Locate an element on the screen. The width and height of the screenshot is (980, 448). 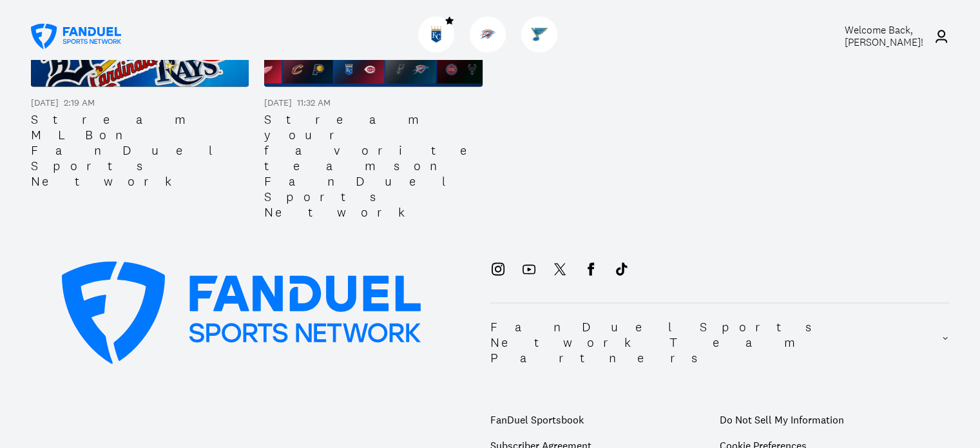
div: Stream MLB on FanDuel Sports Network is located at coordinates (140, 150).